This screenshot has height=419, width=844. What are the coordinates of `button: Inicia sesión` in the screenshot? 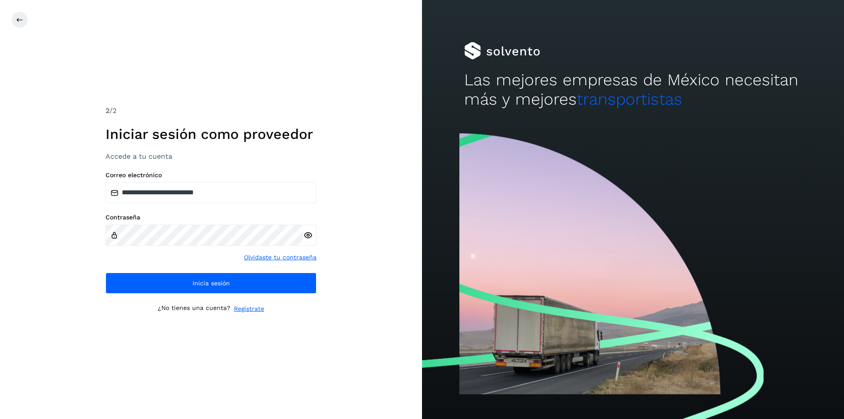 It's located at (211, 283).